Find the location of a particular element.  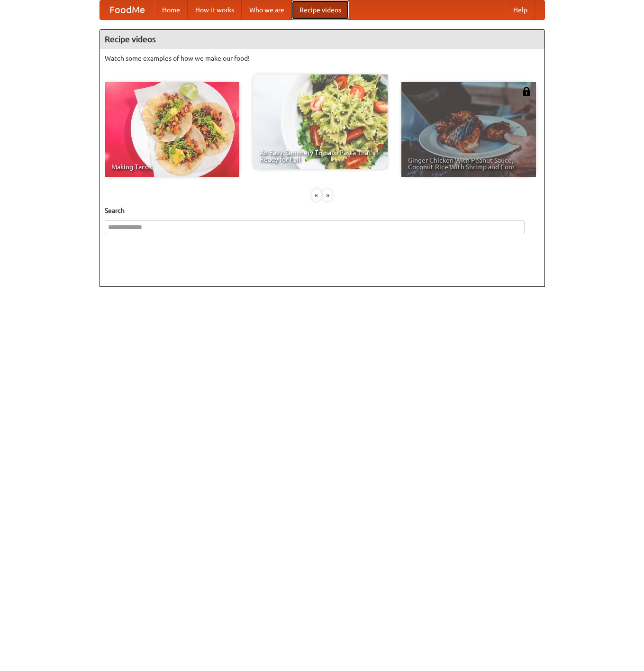

h5: Search is located at coordinates (322, 211).